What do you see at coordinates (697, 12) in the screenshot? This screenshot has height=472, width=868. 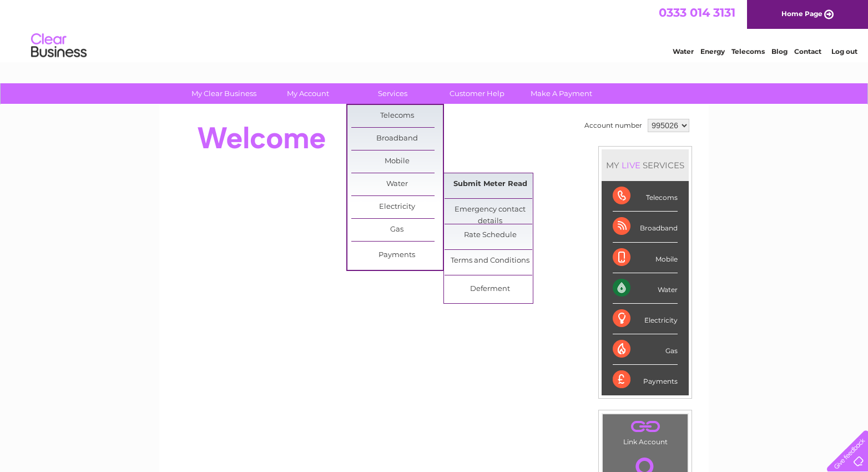 I see `a: 0333 014 3131` at bounding box center [697, 12].